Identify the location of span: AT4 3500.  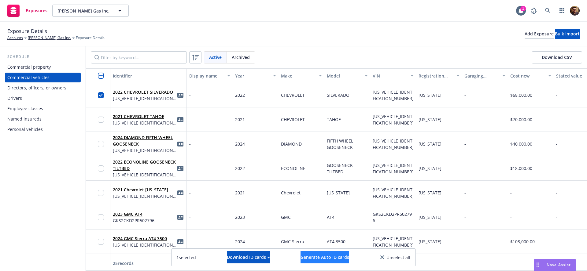
(336, 242).